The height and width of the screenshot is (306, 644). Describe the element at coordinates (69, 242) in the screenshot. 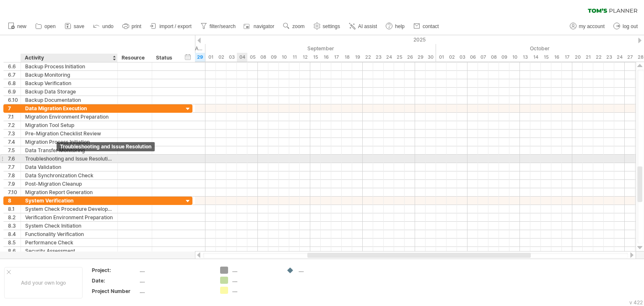

I see `div: Performance Check` at that location.